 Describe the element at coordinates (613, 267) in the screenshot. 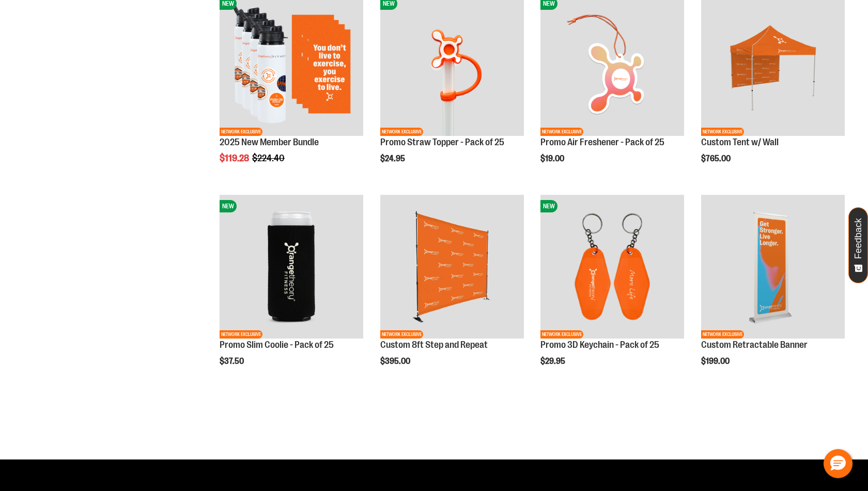

I see `img: Promo 3D Keychain - Pack of 25` at that location.